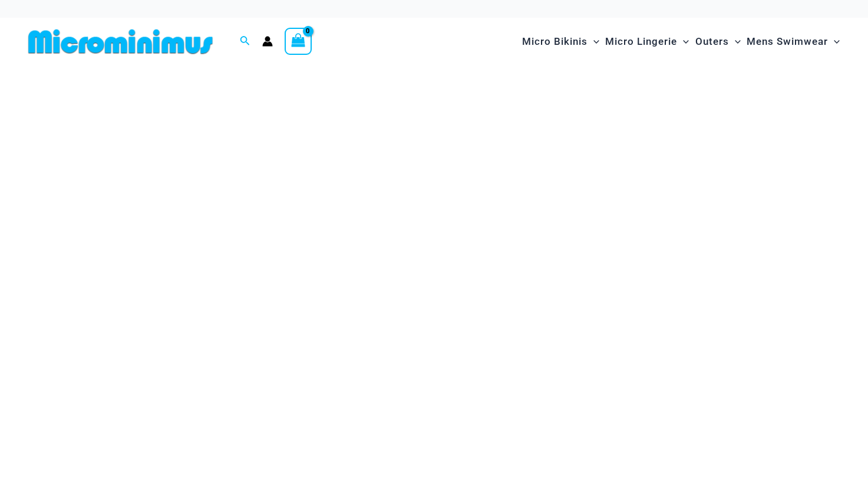 This screenshot has height=492, width=868. Describe the element at coordinates (712, 41) in the screenshot. I see `span: Outers` at that location.